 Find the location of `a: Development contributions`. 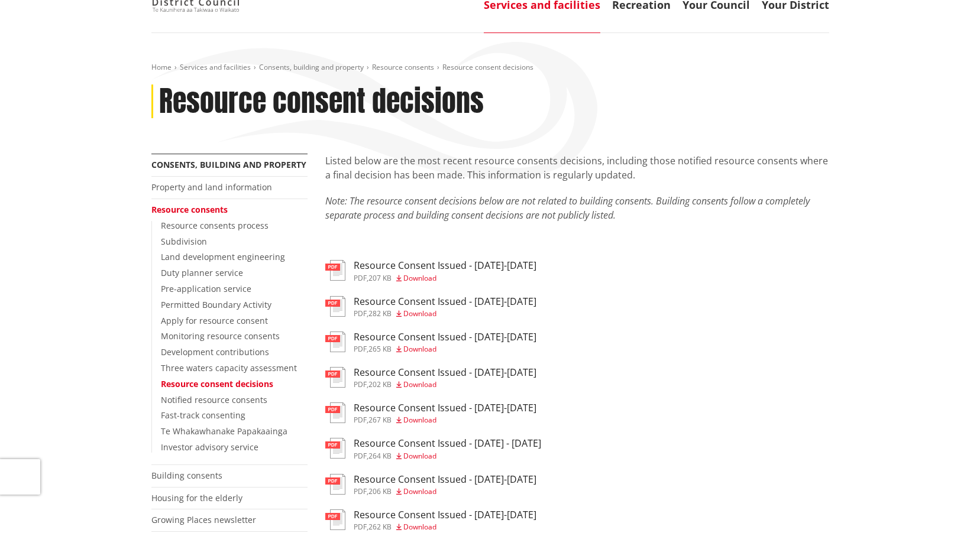

a: Development contributions is located at coordinates (214, 351).